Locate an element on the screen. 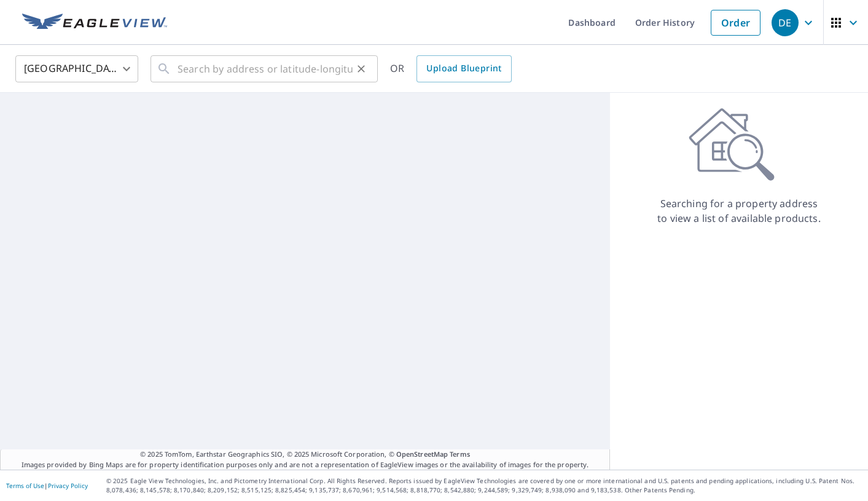  a: OpenStreetMap is located at coordinates (422, 453).